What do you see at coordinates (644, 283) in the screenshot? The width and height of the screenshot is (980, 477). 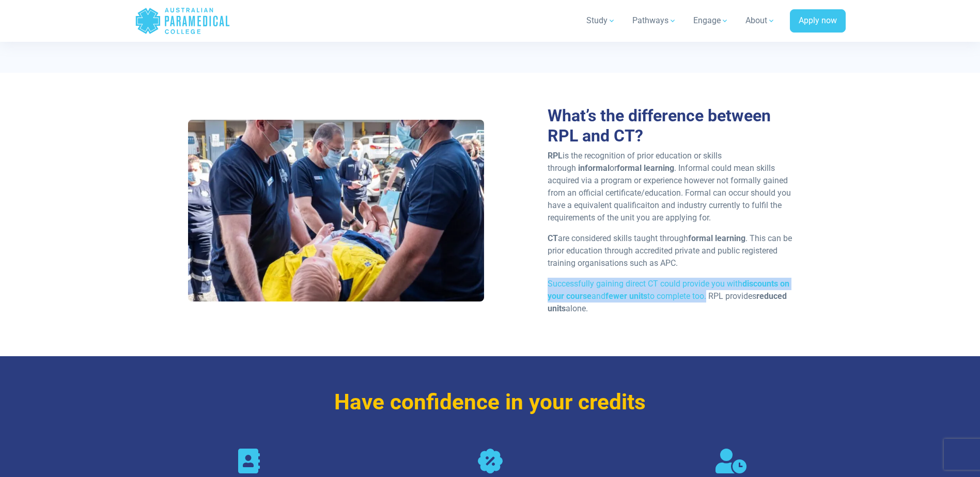 I see `span: Successfully gaining direct CT could provide you with` at bounding box center [644, 283].